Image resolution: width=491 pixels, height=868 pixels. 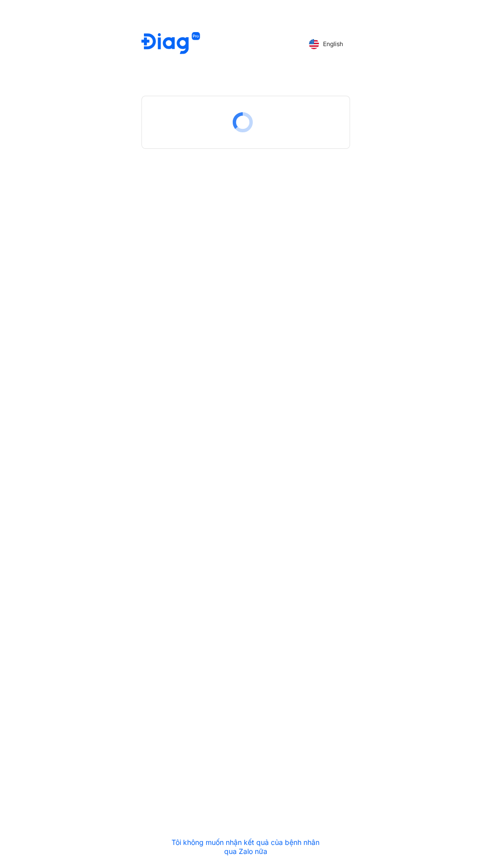 What do you see at coordinates (245, 847) in the screenshot?
I see `div: Tôi không muốn nhận kết quả của bệnh nhân` at bounding box center [245, 847].